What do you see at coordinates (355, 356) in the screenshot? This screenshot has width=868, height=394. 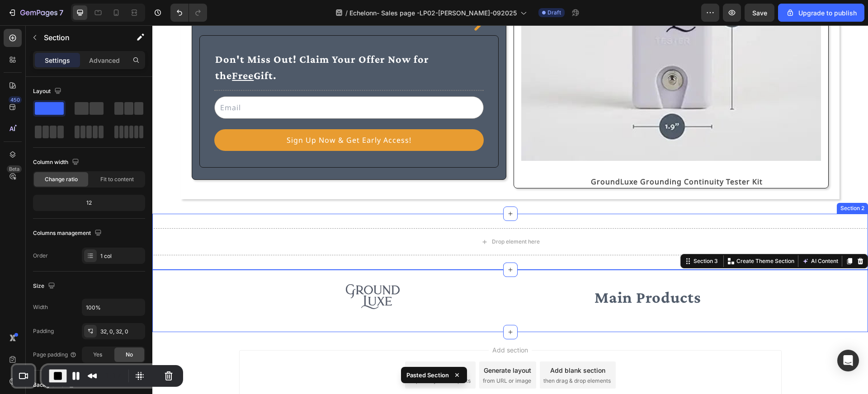 I see `span: from URL or image` at bounding box center [355, 356].